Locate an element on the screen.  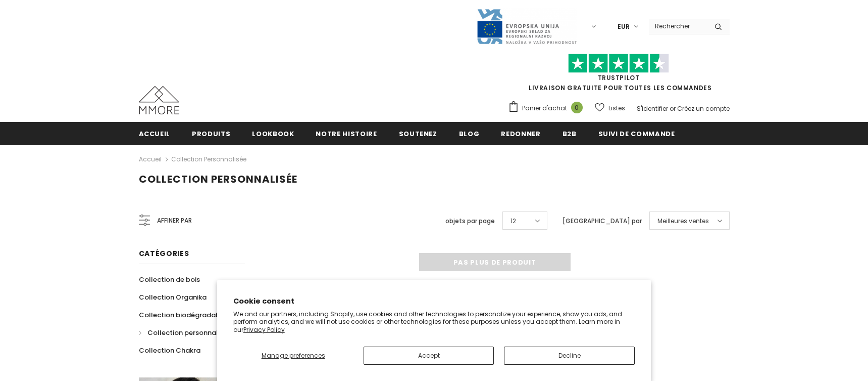
a: Produits is located at coordinates (211, 133).